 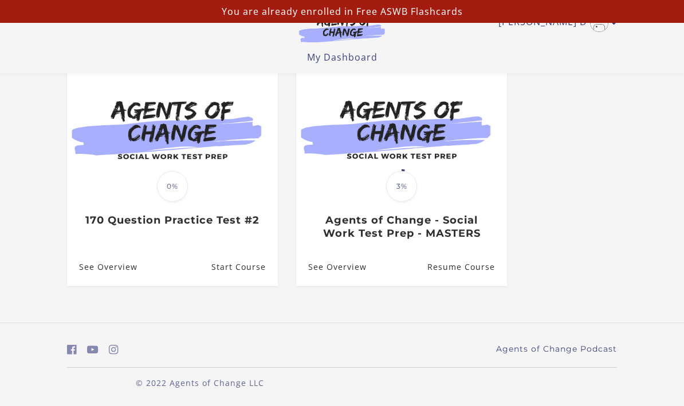 What do you see at coordinates (401, 227) in the screenshot?
I see `h3: Agents of Change - Social Work Test Prep - MASTERS` at bounding box center [401, 227].